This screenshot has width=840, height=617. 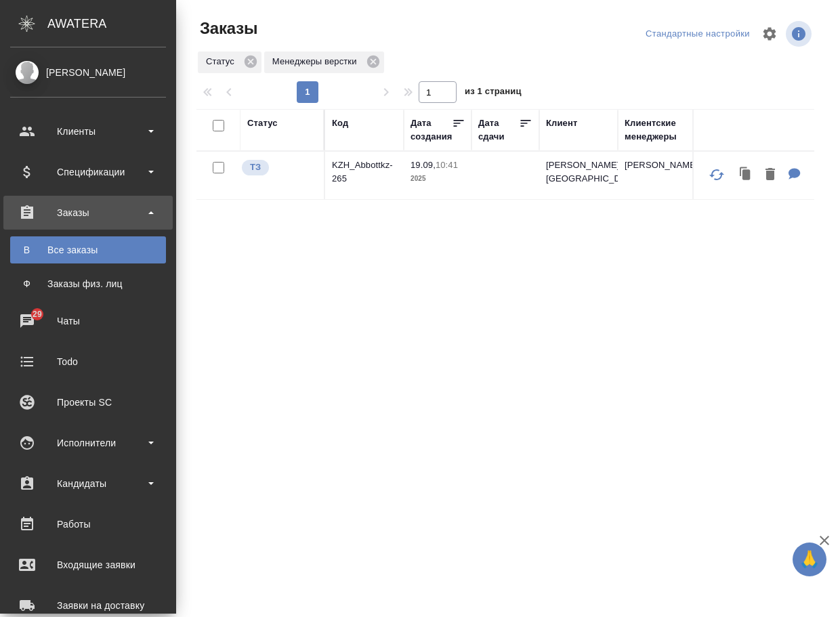 What do you see at coordinates (88, 362) in the screenshot?
I see `div: Todo` at bounding box center [88, 362].